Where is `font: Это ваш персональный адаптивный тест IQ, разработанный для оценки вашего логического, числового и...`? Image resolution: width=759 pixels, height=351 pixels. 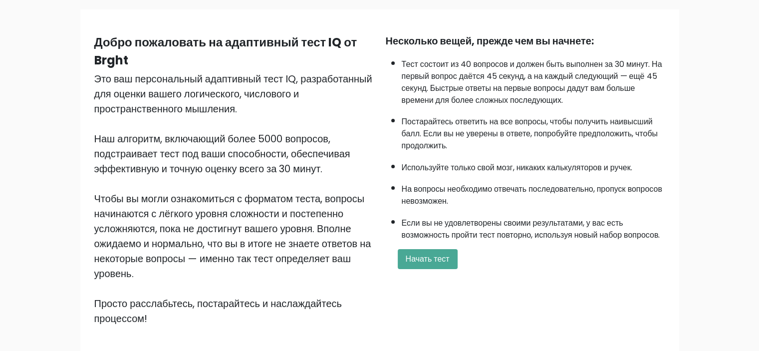 font: Это ваш персональный адаптивный тест IQ, разработанный для оценки вашего логического, числового и... is located at coordinates (233, 94).